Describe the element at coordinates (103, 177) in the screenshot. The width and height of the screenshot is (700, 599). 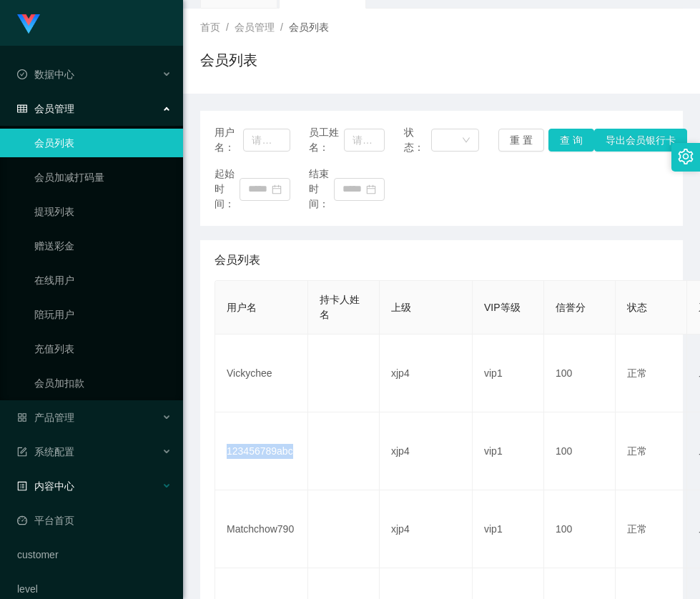
I see `a: 会员加减打码量` at that location.